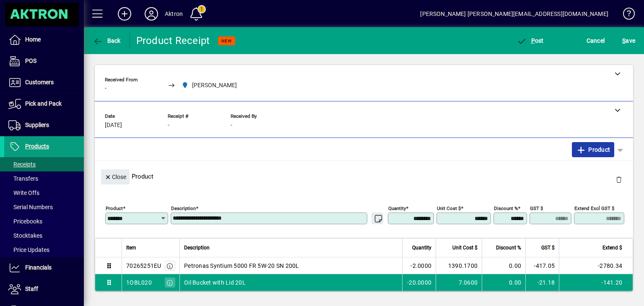  I want to click on span: Products, so click(37, 146).